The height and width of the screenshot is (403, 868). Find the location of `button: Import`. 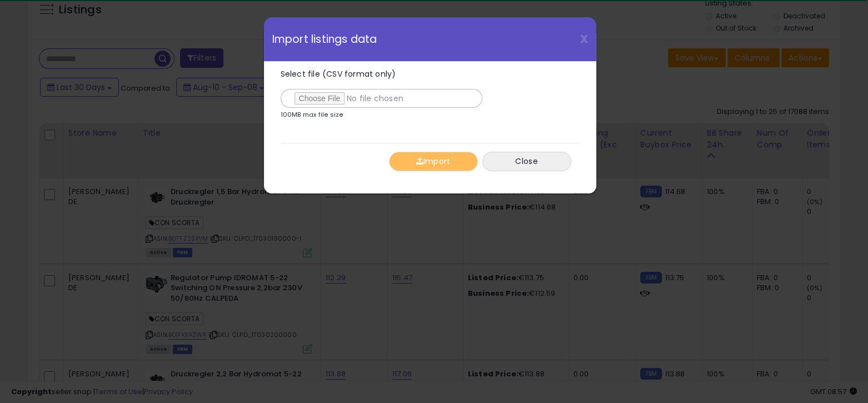

button: Import is located at coordinates (434, 161).